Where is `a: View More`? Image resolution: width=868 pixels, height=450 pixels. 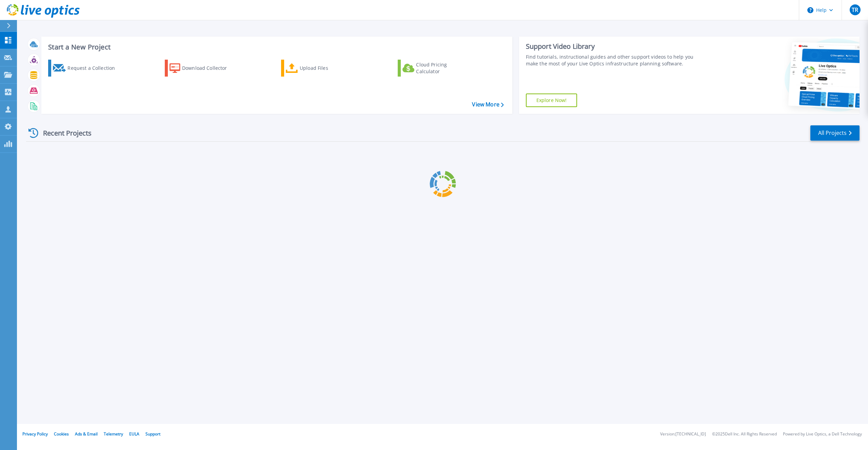 a: View More is located at coordinates (488, 104).